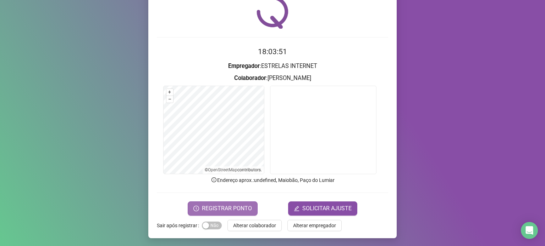  What do you see at coordinates (327, 209) in the screenshot?
I see `span: SOLICITAR AJUSTE` at bounding box center [327, 209].